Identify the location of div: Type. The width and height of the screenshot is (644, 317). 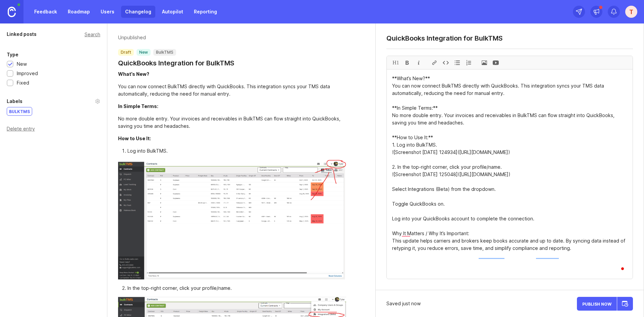
(13, 55).